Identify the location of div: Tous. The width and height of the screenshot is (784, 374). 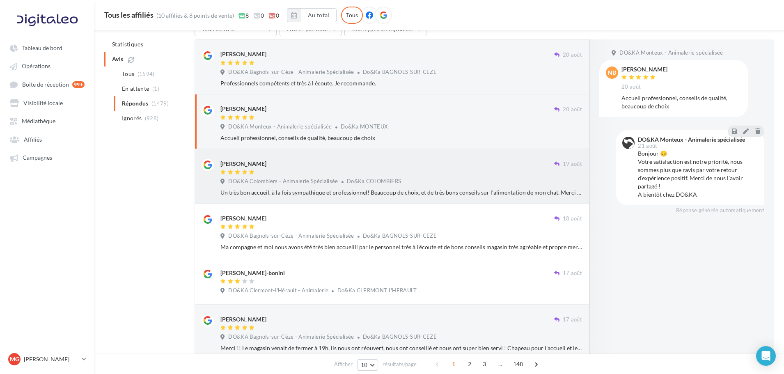
(352, 15).